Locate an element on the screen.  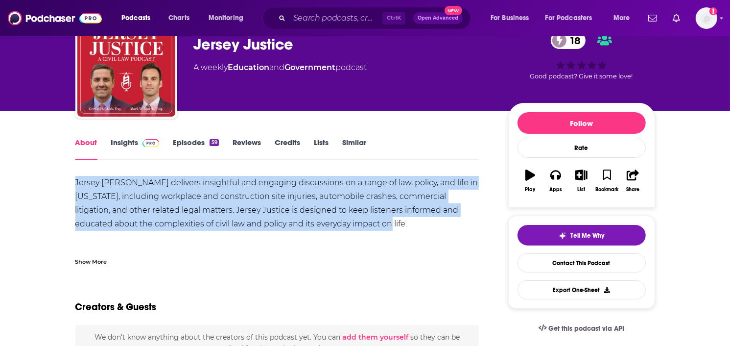
div: Play is located at coordinates (530, 190).